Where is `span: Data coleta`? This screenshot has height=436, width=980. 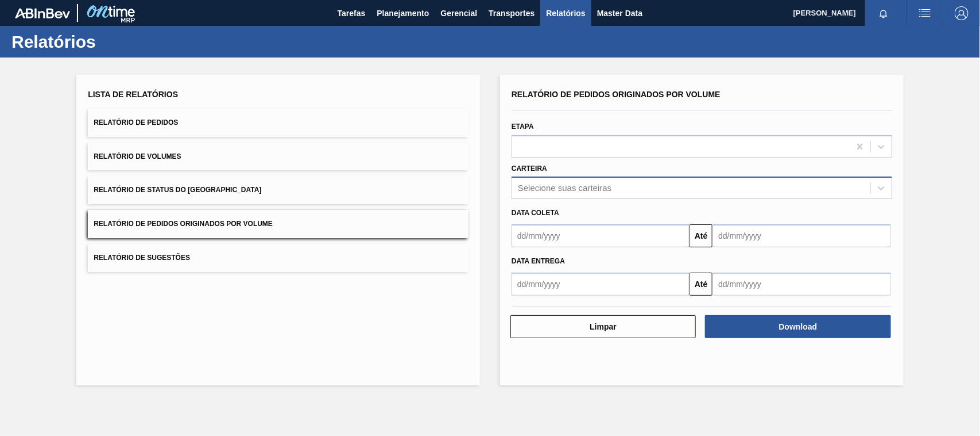
span: Data coleta is located at coordinates (536, 212).